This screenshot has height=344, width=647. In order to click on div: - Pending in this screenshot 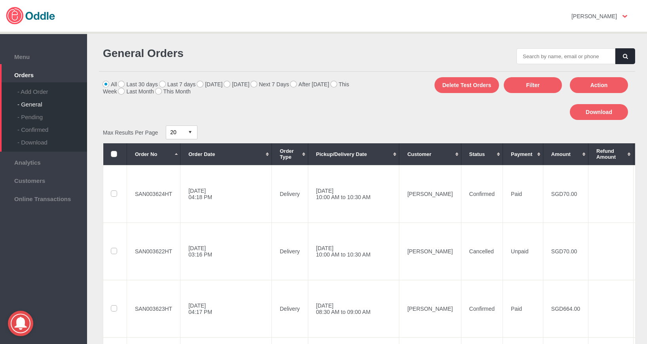, I will do `click(52, 114)`.